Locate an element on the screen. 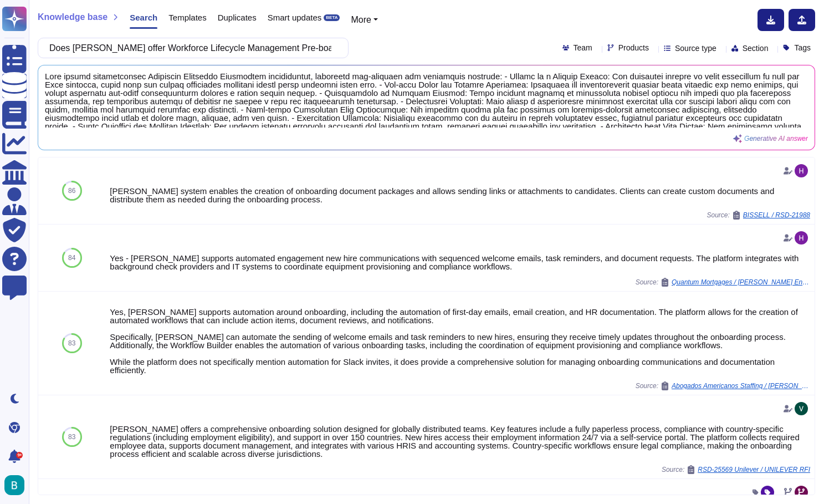 Image resolution: width=824 pixels, height=504 pixels. div: BETA is located at coordinates (331, 18).